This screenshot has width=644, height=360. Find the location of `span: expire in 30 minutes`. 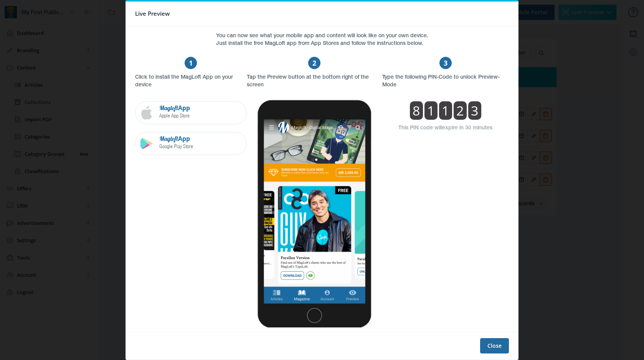

span: expire in 30 minutes is located at coordinates (467, 128).